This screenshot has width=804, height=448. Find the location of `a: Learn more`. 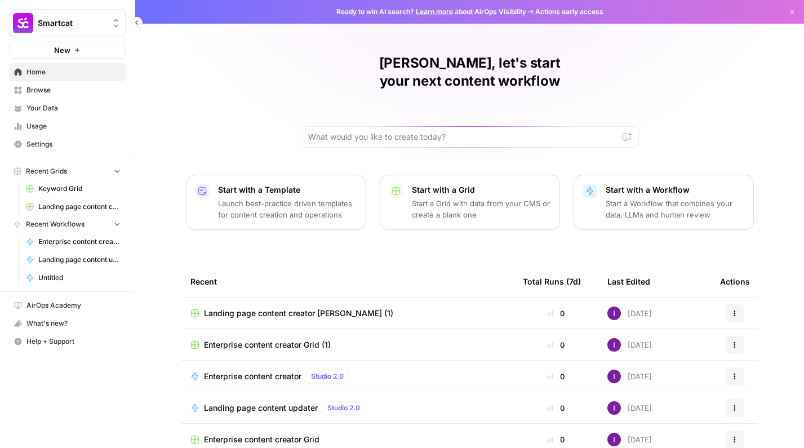

a: Learn more is located at coordinates (434, 11).